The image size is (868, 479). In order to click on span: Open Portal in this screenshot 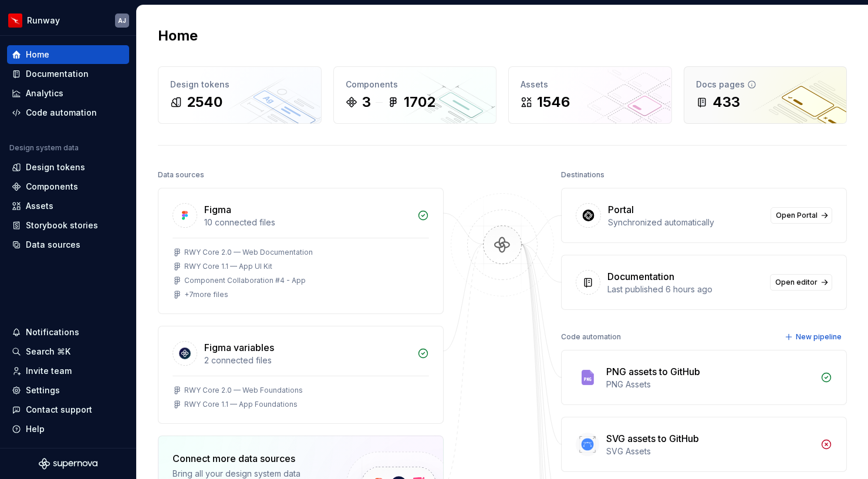, I will do `click(797, 215)`.